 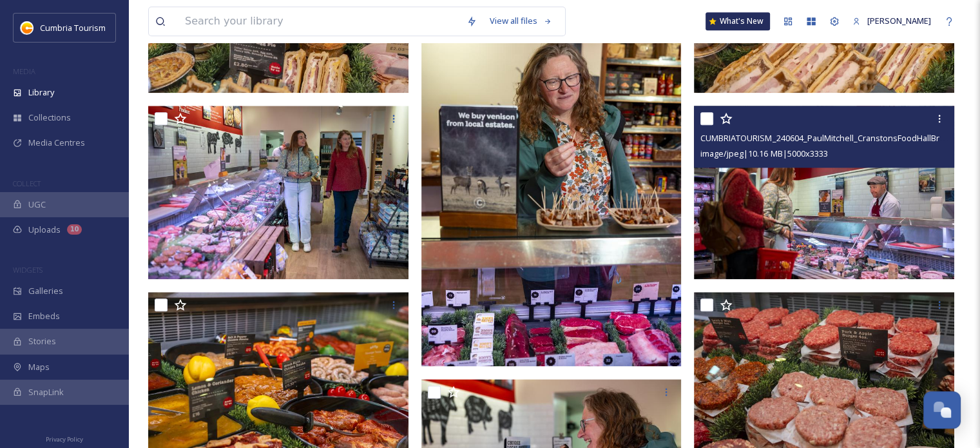 I want to click on span: SnapLink, so click(x=46, y=392).